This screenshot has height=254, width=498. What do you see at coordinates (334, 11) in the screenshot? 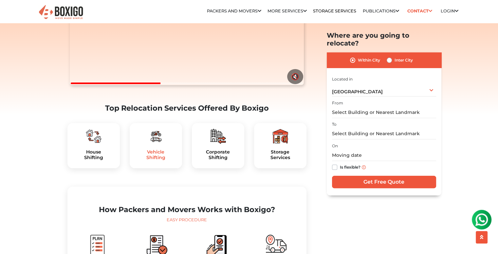
I see `a: Storage Services` at bounding box center [334, 11].